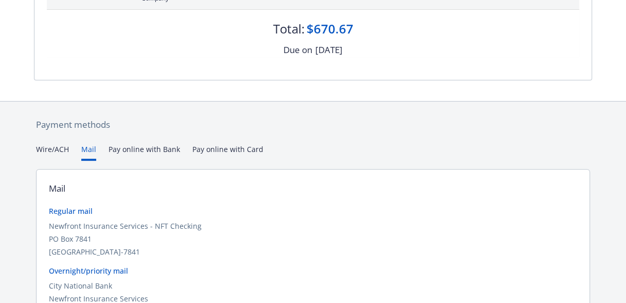  What do you see at coordinates (313, 238) in the screenshot?
I see `div: PO Box 7841` at bounding box center [313, 238].